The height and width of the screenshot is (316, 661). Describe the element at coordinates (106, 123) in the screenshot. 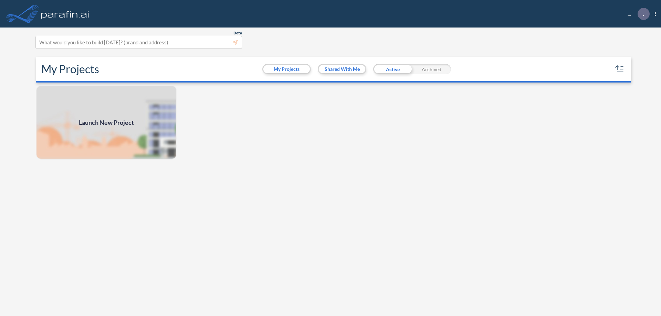

I see `span: Launch New Project` at that location.